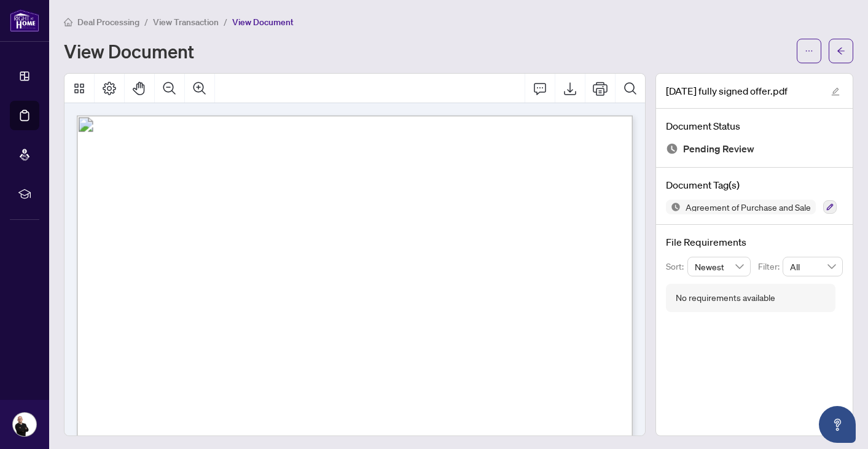 The width and height of the screenshot is (868, 449). Describe the element at coordinates (726, 298) in the screenshot. I see `div: No requirements available` at that location.